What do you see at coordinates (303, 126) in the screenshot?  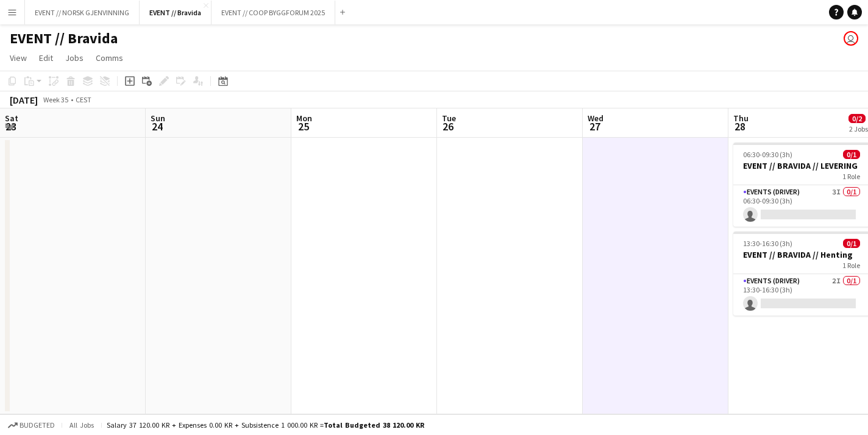 I see `span: 25` at bounding box center [303, 126].